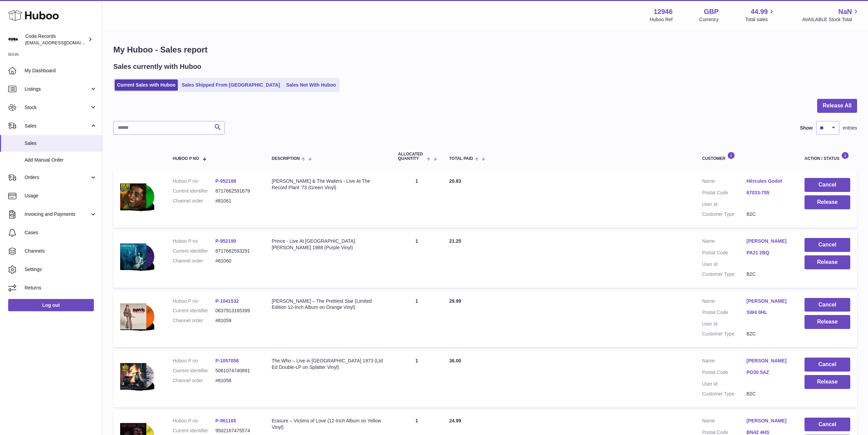  I want to click on a: P-1041532, so click(227, 301).